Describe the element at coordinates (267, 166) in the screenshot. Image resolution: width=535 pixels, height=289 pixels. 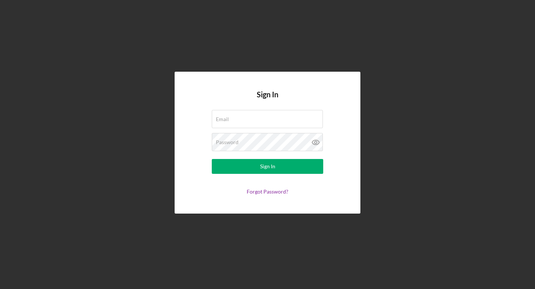
I see `button: Sign In` at that location.